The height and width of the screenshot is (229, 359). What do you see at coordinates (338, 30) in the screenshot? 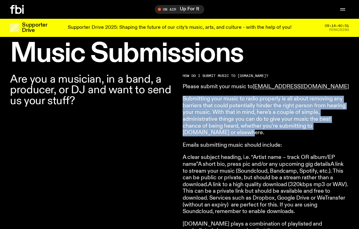
I see `span: Remaining` at bounding box center [338, 30].